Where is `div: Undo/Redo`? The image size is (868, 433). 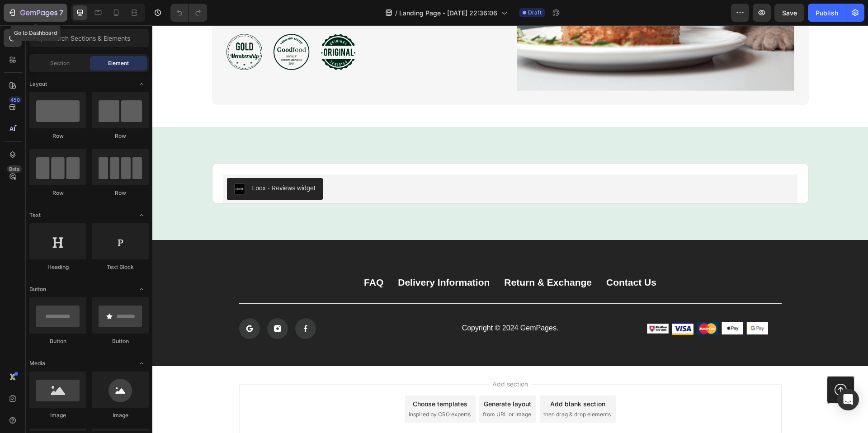 div: Undo/Redo is located at coordinates (188, 12).